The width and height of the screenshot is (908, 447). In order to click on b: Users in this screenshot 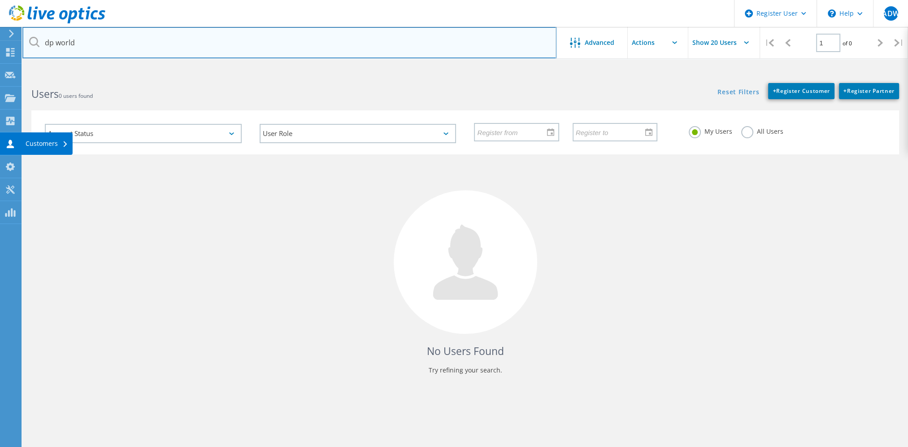, I will do `click(45, 94)`.